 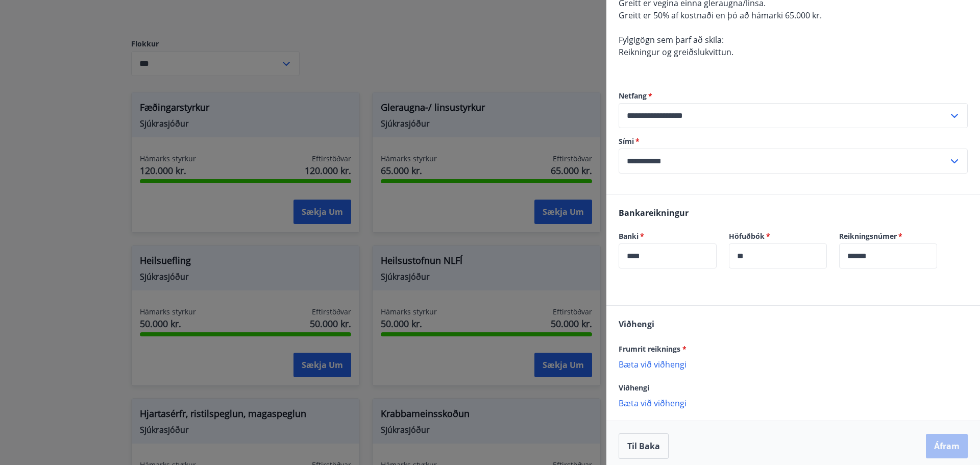 I want to click on button: Til baka, so click(x=644, y=446).